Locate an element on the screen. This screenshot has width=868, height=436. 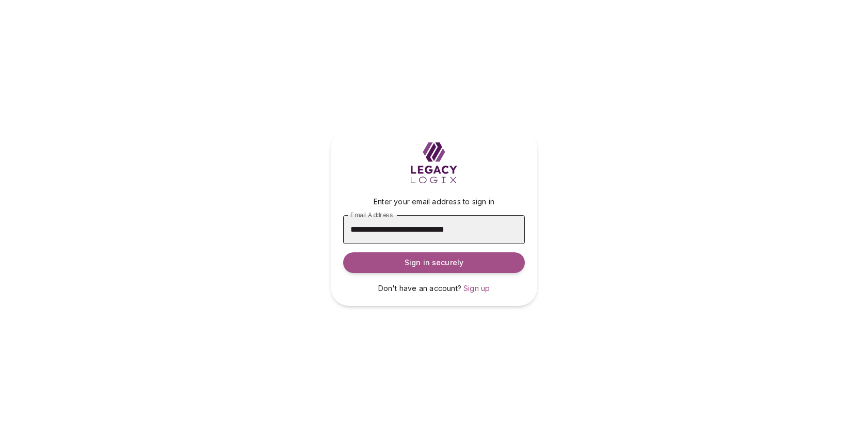
a: Sign up is located at coordinates (477, 288).